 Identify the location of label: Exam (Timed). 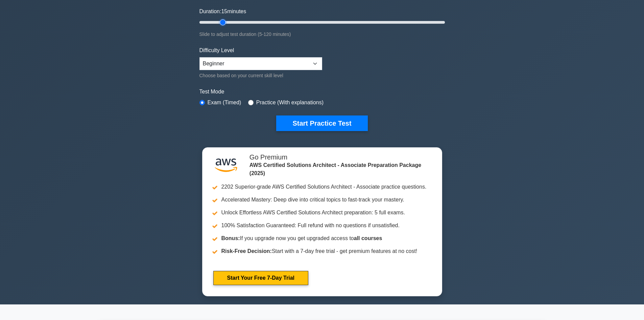
(225, 103).